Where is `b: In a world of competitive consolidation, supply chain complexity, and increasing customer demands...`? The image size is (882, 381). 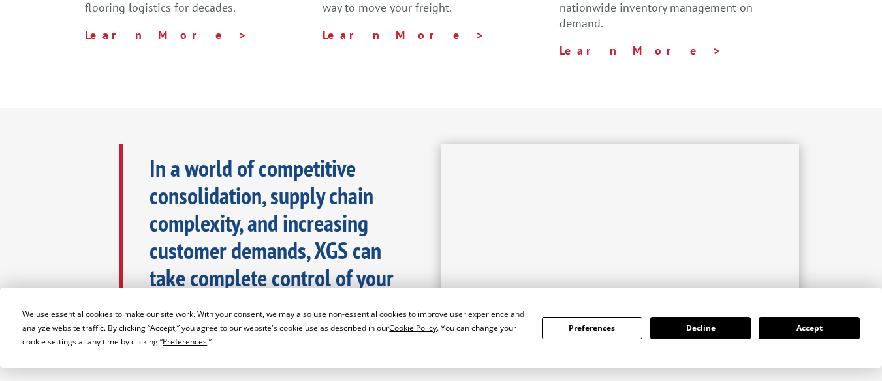
b: In a world of competitive consolidation, supply chain complexity, and increasing customer demands... is located at coordinates (271, 250).